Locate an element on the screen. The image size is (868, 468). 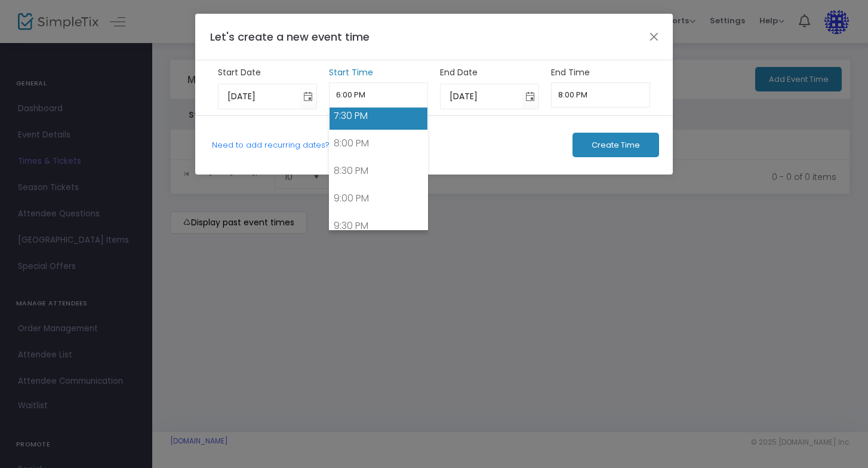
button: Close is located at coordinates (655, 37).